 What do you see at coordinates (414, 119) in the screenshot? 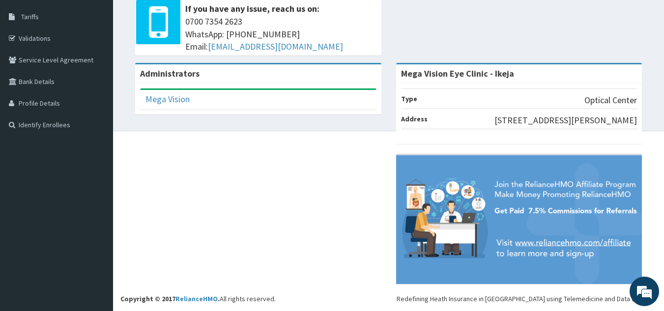
I see `b: Address` at bounding box center [414, 119].